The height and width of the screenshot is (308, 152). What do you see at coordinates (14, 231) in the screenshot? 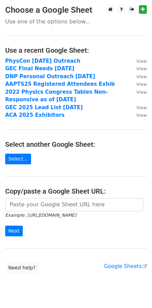
I see `input: Next` at bounding box center [14, 231].